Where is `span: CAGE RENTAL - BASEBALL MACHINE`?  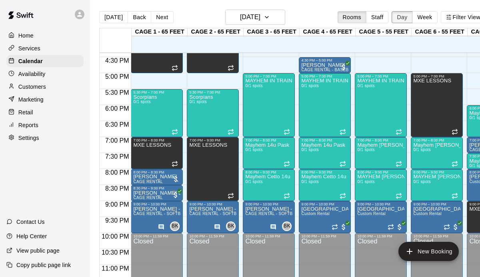
span: CAGE RENTAL - BASEBALL MACHINE is located at coordinates (339, 70).